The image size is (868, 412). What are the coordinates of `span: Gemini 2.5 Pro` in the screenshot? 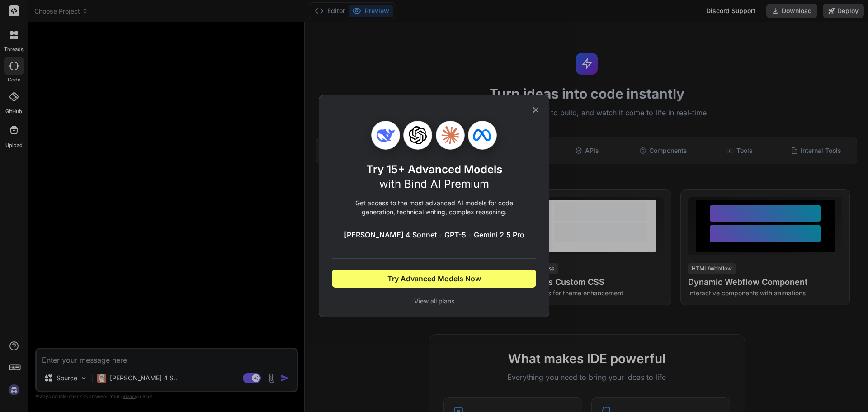 It's located at (499, 235).